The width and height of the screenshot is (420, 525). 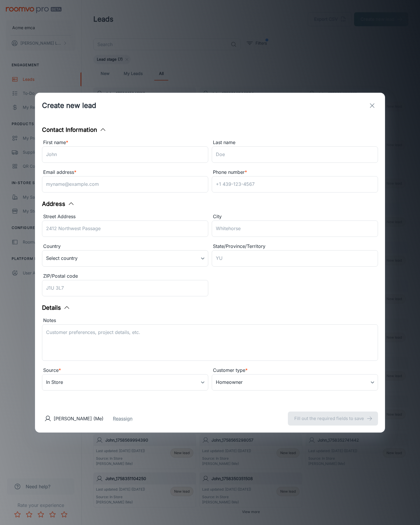 What do you see at coordinates (210, 321) in the screenshot?
I see `div: Notes` at bounding box center [210, 321].